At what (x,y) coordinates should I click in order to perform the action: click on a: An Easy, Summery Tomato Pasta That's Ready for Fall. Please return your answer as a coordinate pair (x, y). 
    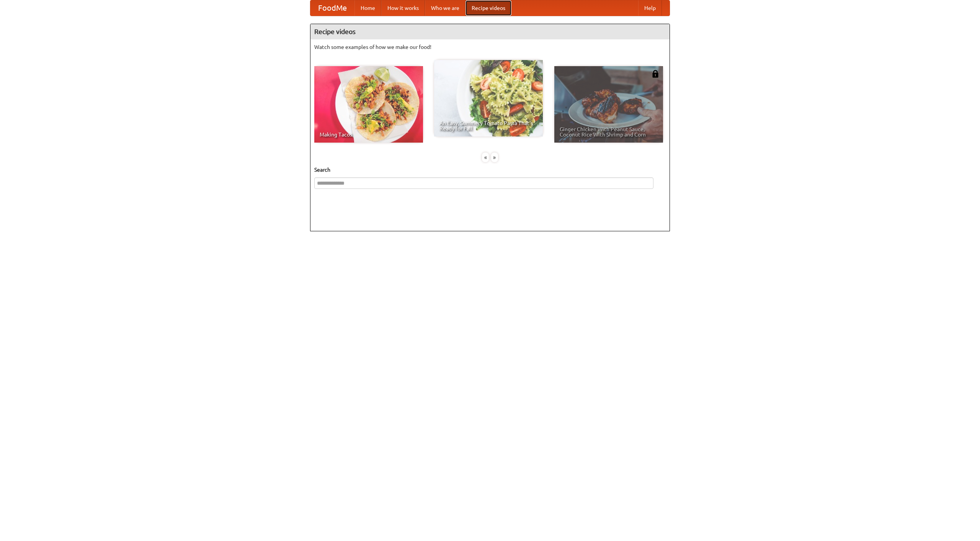
    Looking at the image, I should click on (489, 98).